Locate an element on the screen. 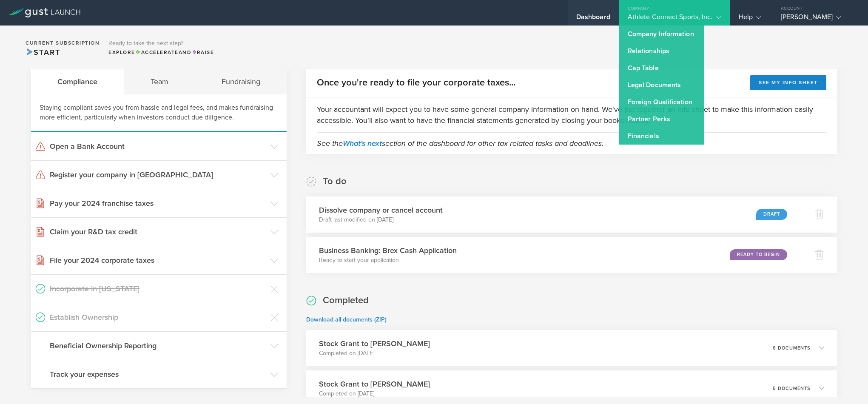  p: 5 documents is located at coordinates (791, 388).